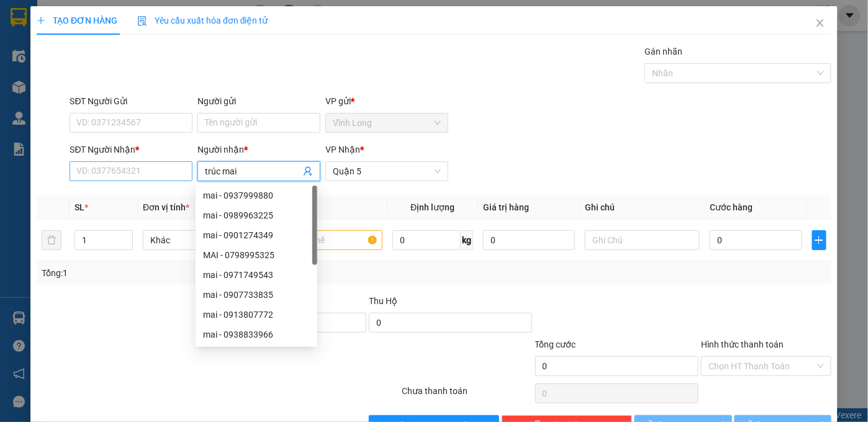 The width and height of the screenshot is (868, 422). What do you see at coordinates (555, 345) in the screenshot?
I see `span: Tổng cước` at bounding box center [555, 345].